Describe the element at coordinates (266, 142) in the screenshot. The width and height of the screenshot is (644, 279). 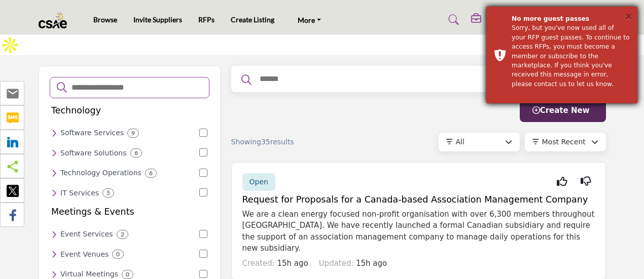
I see `span: 35` at that location.